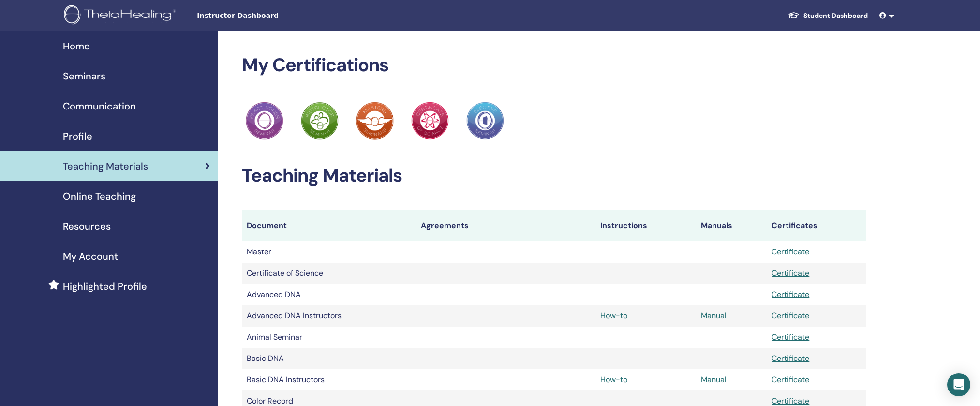 Image resolution: width=980 pixels, height=406 pixels. I want to click on td: Certificate of Science, so click(329, 273).